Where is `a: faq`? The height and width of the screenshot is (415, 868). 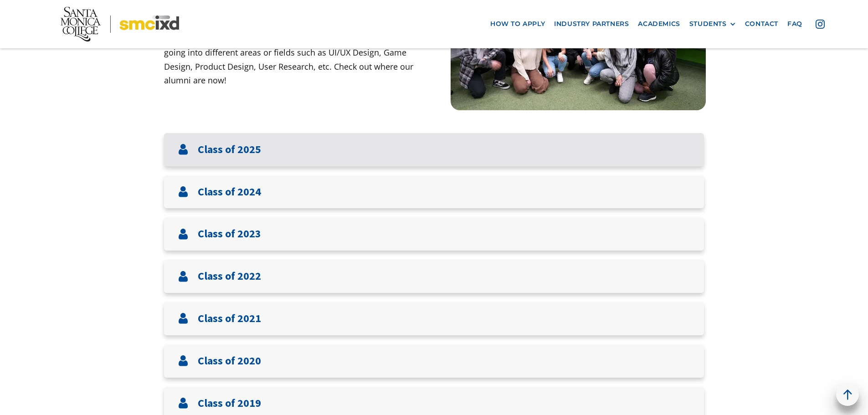
a: faq is located at coordinates (795, 24).